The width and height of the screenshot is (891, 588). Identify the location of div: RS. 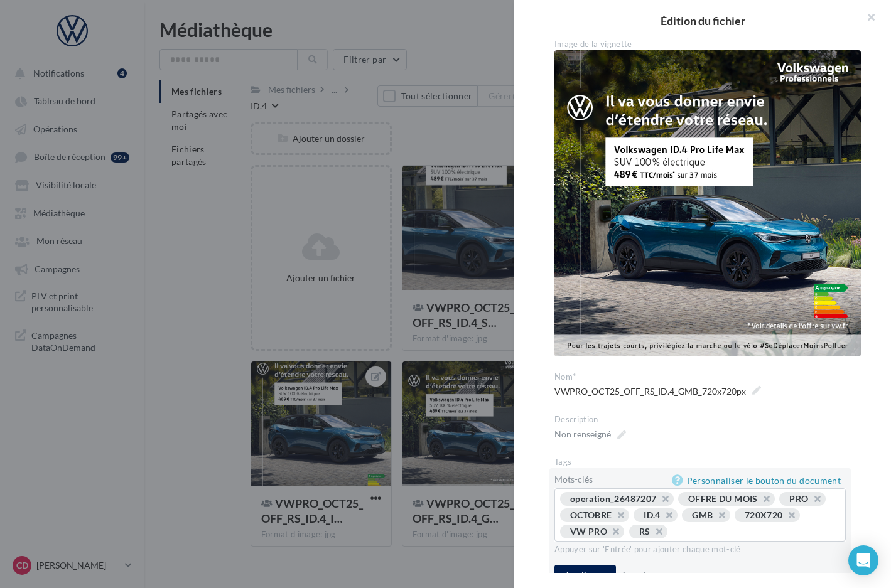
(645, 531).